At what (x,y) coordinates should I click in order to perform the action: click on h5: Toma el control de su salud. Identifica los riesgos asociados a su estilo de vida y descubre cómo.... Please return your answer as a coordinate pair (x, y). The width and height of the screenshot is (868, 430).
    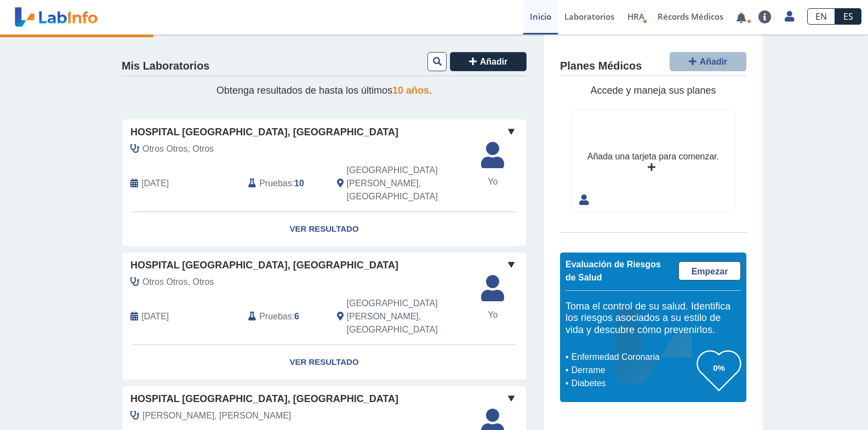
    Looking at the image, I should click on (653, 318).